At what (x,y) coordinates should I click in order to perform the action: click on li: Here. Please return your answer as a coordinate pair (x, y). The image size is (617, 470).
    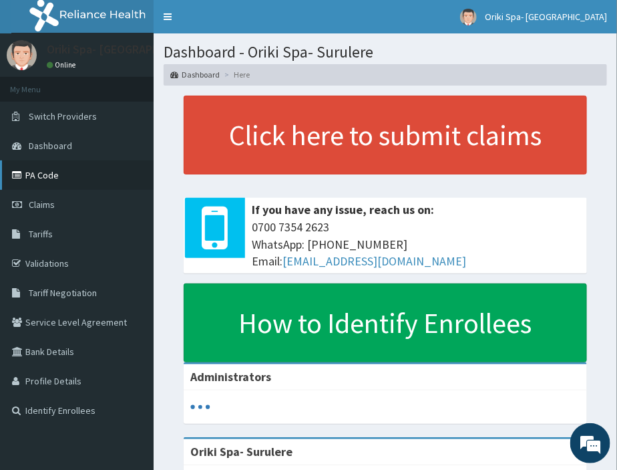
    Looking at the image, I should click on (235, 74).